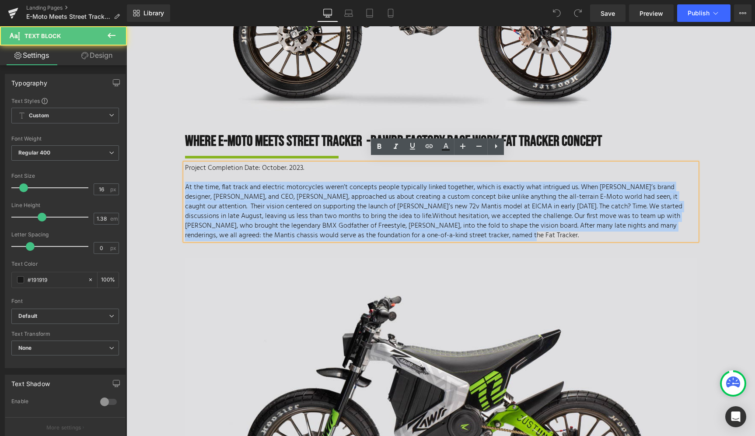  What do you see at coordinates (25, 347) in the screenshot?
I see `b: None` at bounding box center [25, 347].